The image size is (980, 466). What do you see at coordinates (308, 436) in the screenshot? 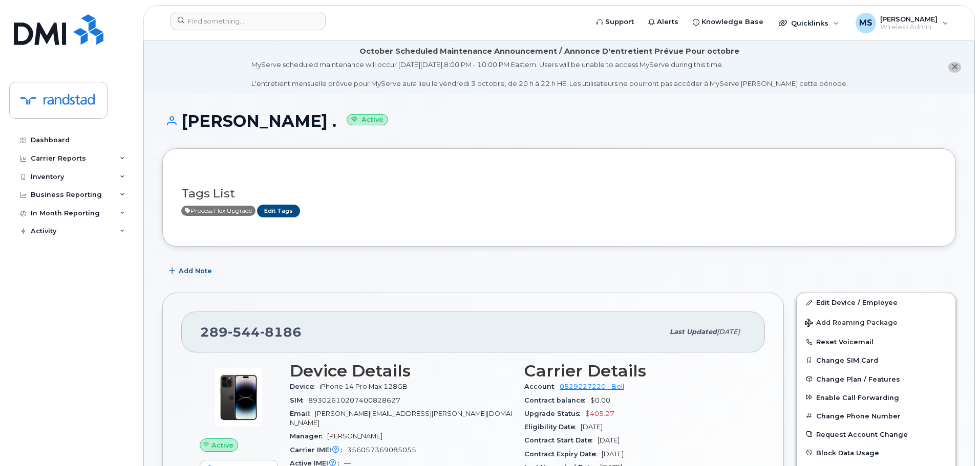
I see `span: Manager` at bounding box center [308, 436].